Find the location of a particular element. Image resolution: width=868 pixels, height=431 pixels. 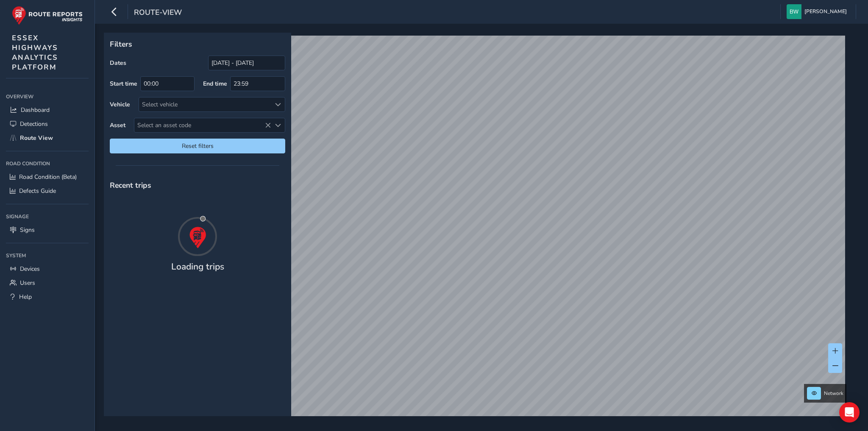

button: Reset filters is located at coordinates (197, 146).